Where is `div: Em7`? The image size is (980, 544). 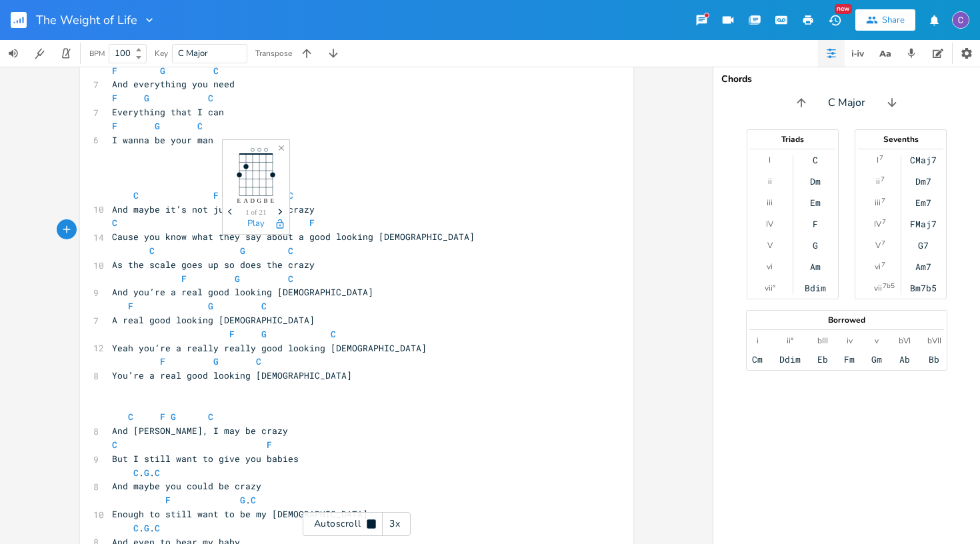 div: Em7 is located at coordinates (923, 203).